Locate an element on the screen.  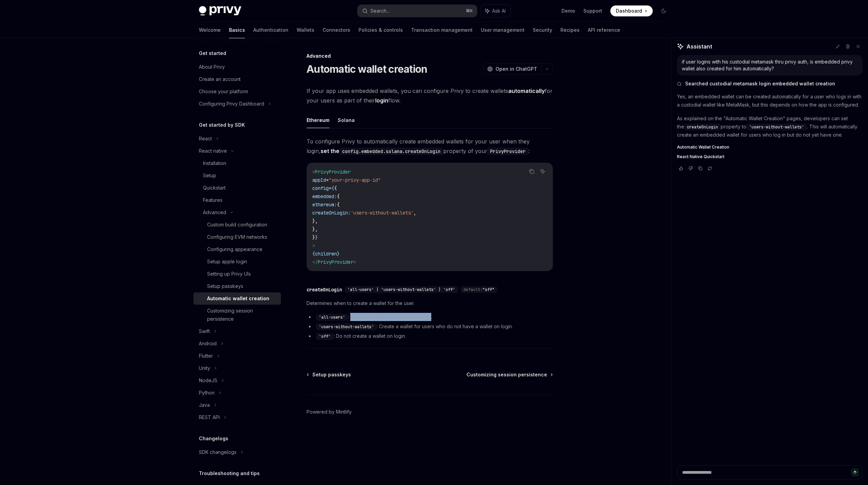
p: Yes, an embedded wallet can be created automatically for a user who logs in with a custodial wall... is located at coordinates (770, 101).